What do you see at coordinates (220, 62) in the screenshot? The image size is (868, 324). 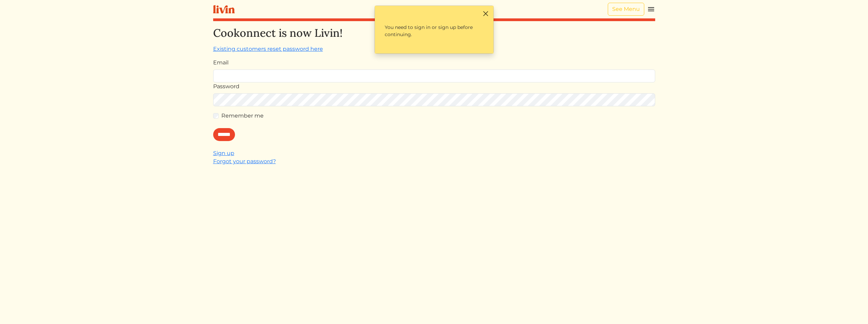 I see `label: Email` at bounding box center [220, 62].